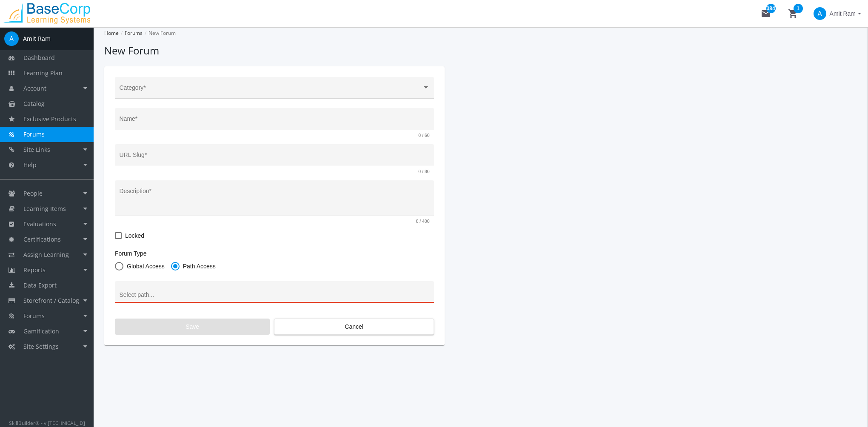  What do you see at coordinates (35, 88) in the screenshot?
I see `span: Account` at bounding box center [35, 88].